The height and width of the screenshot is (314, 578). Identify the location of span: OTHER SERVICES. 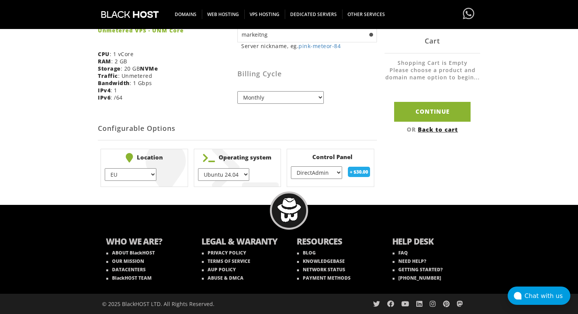
(366, 14).